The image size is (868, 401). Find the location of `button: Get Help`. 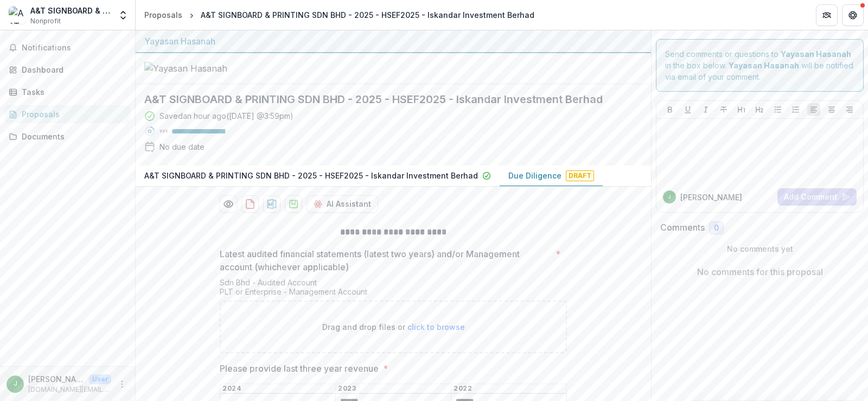

button: Get Help is located at coordinates (853, 15).